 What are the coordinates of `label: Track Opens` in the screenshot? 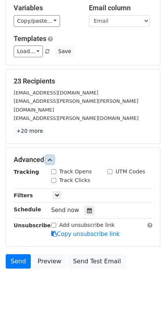 It's located at (76, 172).